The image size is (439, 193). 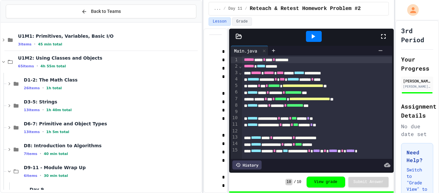 I want to click on div: History, so click(x=247, y=165).